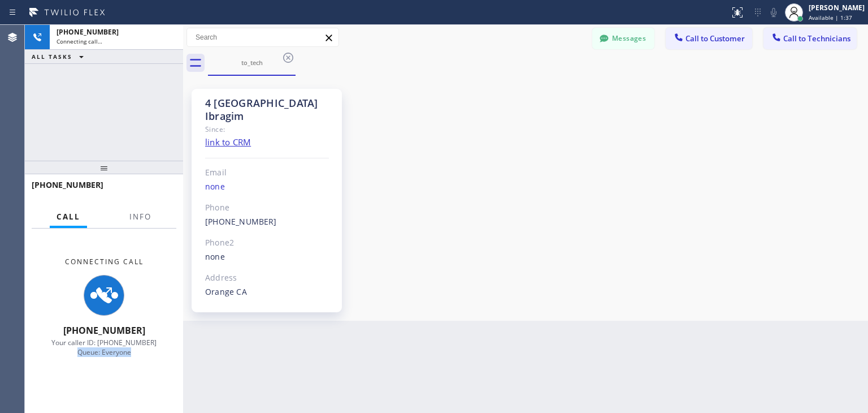 The width and height of the screenshot is (868, 413). I want to click on button: Messages, so click(624, 38).